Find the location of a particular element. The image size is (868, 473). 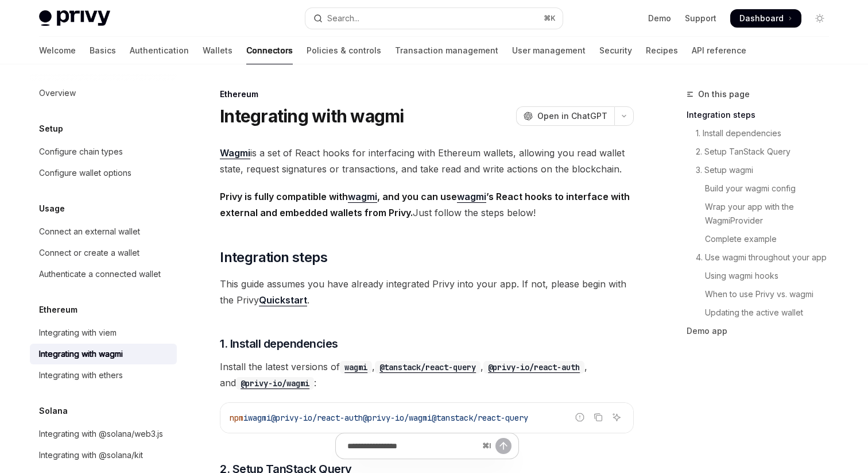

span: 1. Install dependencies is located at coordinates (279, 344).